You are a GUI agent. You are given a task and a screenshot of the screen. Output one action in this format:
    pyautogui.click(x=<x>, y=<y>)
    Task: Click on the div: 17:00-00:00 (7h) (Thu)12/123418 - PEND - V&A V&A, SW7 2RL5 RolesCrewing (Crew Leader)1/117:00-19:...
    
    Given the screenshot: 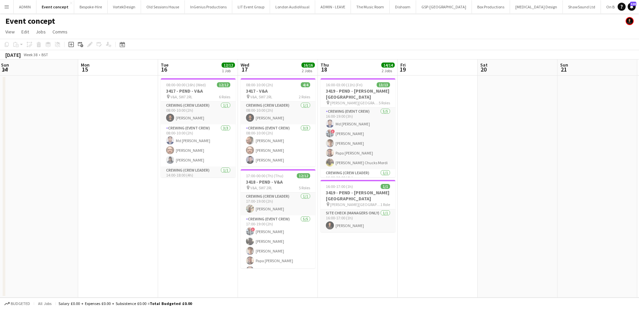 What is the action you would take?
    pyautogui.click(x=278, y=218)
    